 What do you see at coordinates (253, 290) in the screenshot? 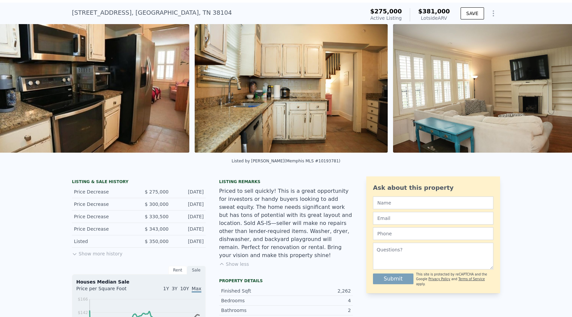
I see `div: Finished Sqft` at bounding box center [253, 290].